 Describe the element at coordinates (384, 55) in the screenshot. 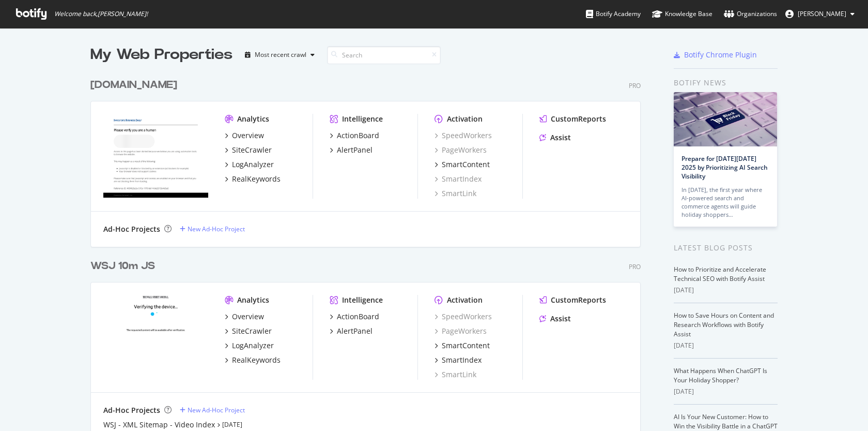

I see `input: Search` at that location.